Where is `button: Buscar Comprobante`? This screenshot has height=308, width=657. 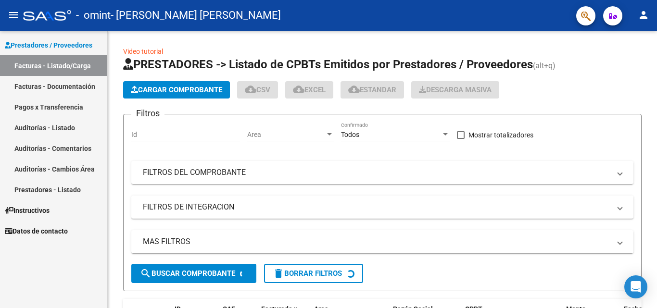 button: Buscar Comprobante is located at coordinates (194, 274).